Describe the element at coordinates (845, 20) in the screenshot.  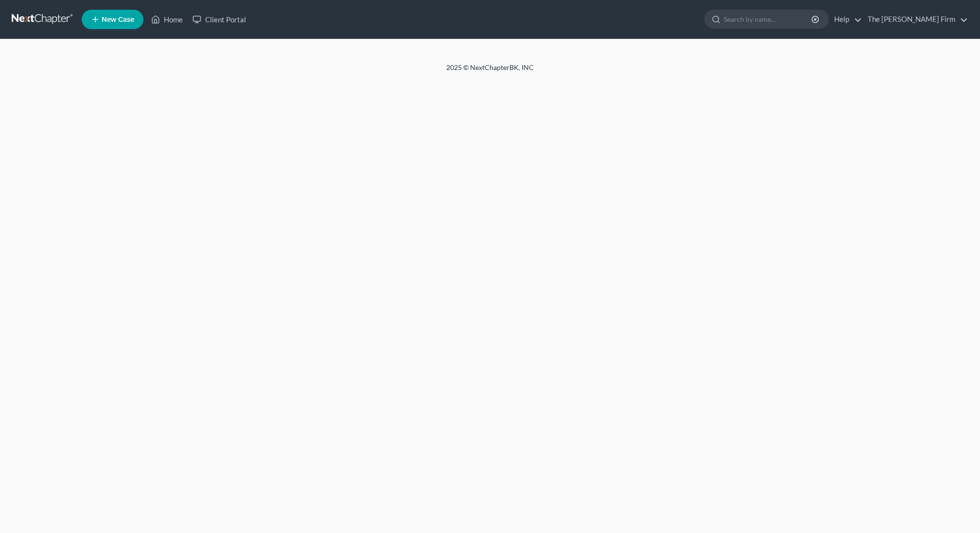
I see `a: Help` at that location.